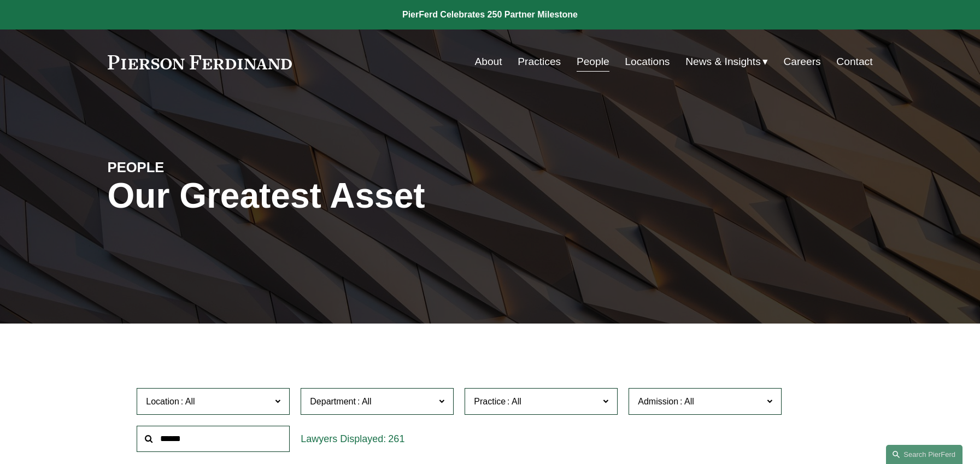 This screenshot has width=980, height=464. Describe the element at coordinates (658, 401) in the screenshot. I see `span: Admission` at that location.